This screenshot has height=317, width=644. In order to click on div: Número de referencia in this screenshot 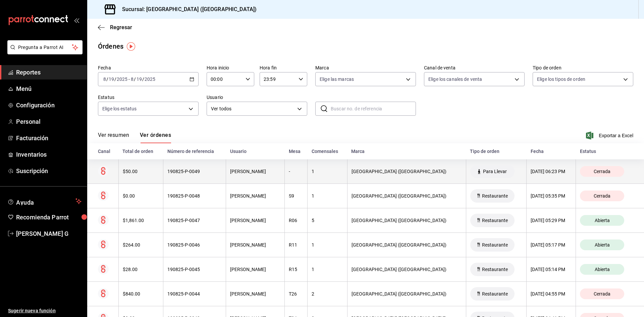, I will do `click(194, 151)`.